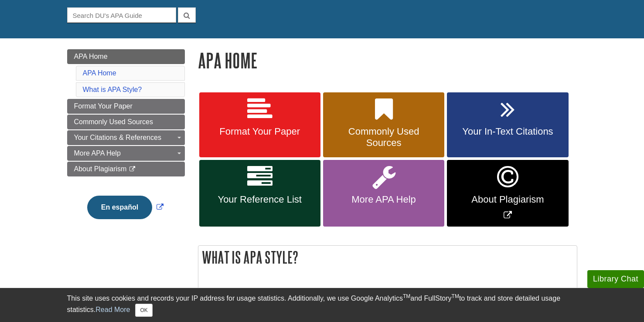  Describe the element at coordinates (126, 169) in the screenshot. I see `a: About Plagiarism` at that location.